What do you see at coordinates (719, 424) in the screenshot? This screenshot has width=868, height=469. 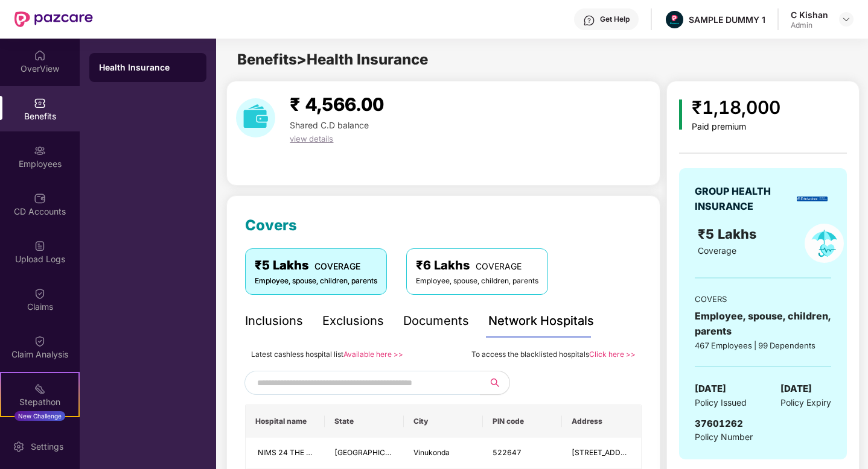 I see `span: 37601262` at bounding box center [719, 424].